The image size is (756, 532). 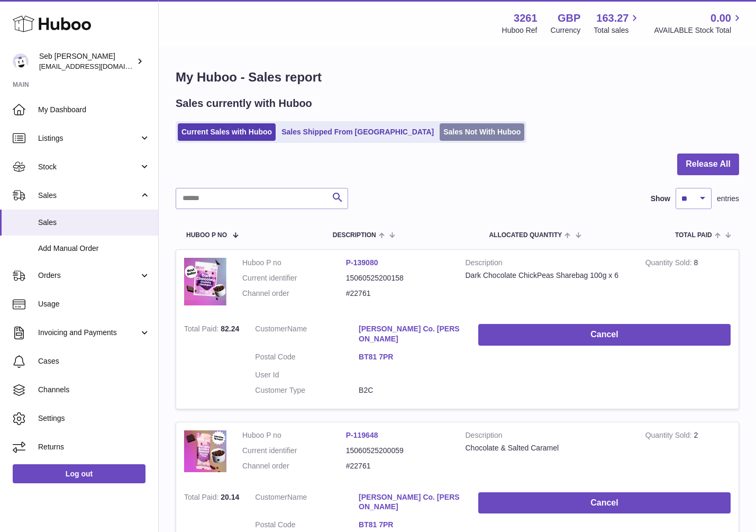 What do you see at coordinates (205, 281) in the screenshot?
I see `img: 32611658329185.jpg` at bounding box center [205, 281].